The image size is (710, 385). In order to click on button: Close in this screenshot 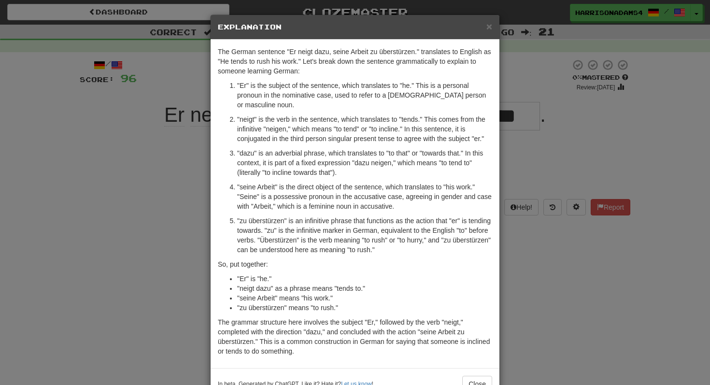, I will do `click(489, 26)`.